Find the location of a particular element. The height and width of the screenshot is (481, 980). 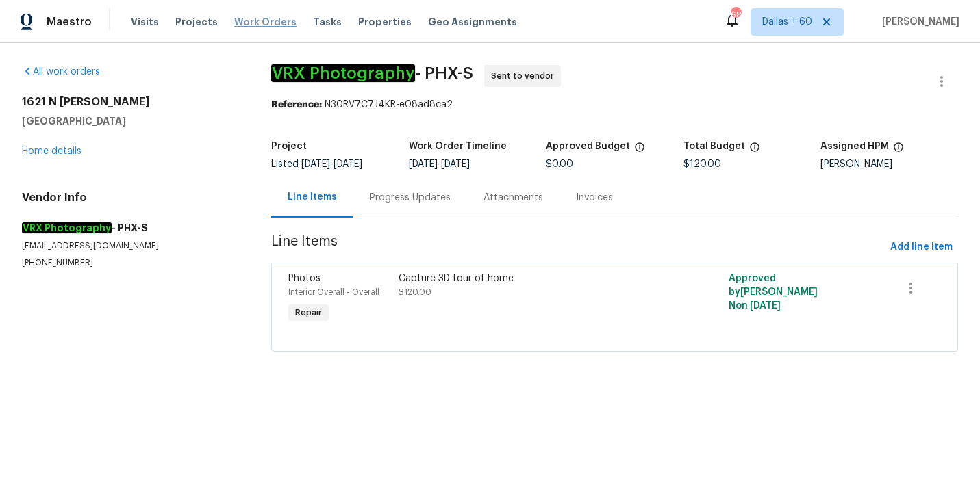

div: Progress Updates is located at coordinates (410, 198).